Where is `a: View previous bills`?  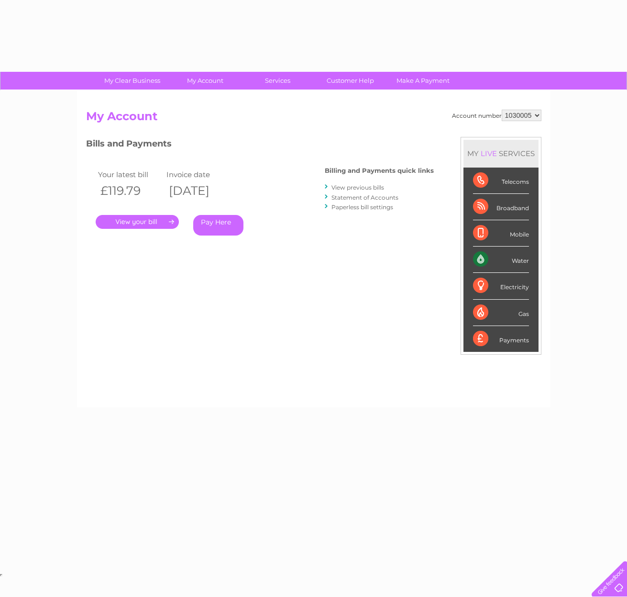
a: View previous bills is located at coordinates (358, 187).